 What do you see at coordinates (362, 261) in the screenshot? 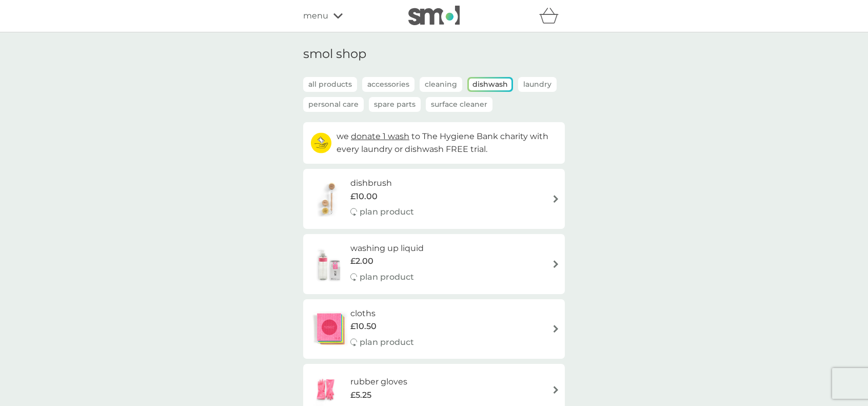
I see `span: £2.00` at bounding box center [362, 261].